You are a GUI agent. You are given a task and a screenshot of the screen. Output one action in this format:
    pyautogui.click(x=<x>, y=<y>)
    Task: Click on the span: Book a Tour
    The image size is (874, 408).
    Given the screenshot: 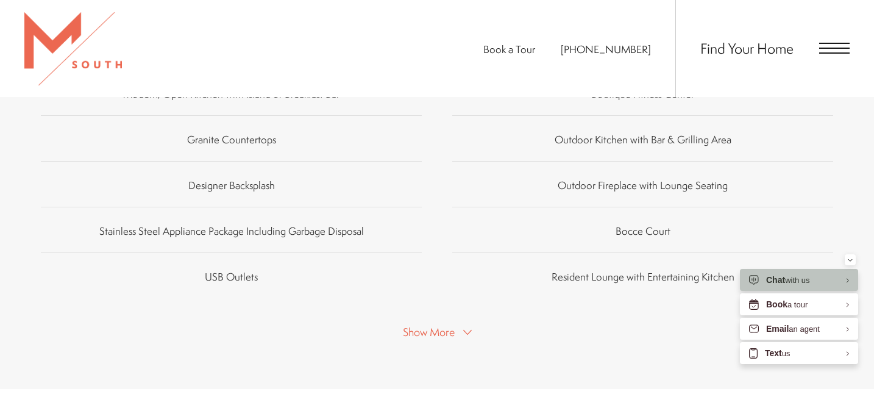 What is the action you would take?
    pyautogui.click(x=509, y=49)
    